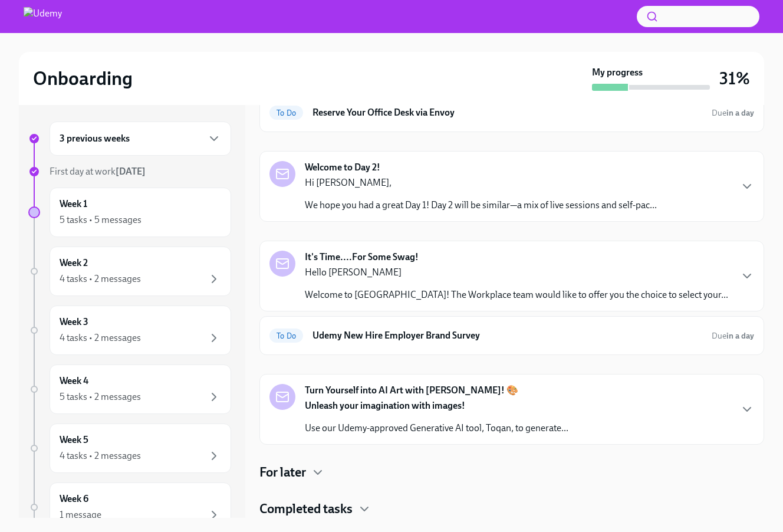 The width and height of the screenshot is (783, 532). I want to click on h6: Week 3, so click(74, 322).